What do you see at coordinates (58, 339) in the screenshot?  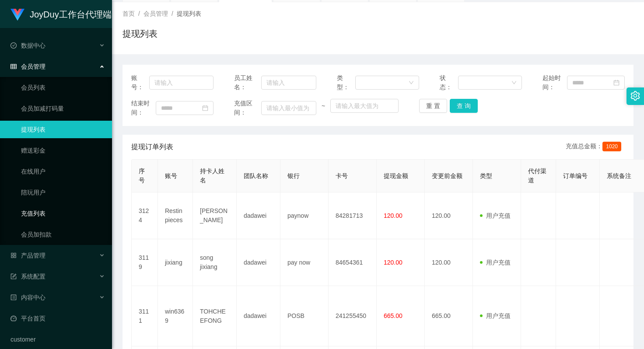 I see `a: customer` at bounding box center [58, 339].